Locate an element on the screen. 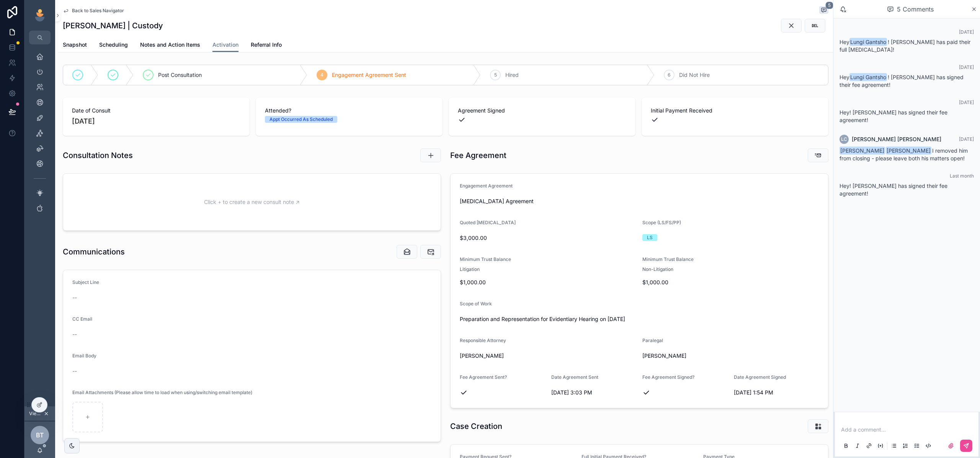 The image size is (980, 458). img: App logo is located at coordinates (40, 15).